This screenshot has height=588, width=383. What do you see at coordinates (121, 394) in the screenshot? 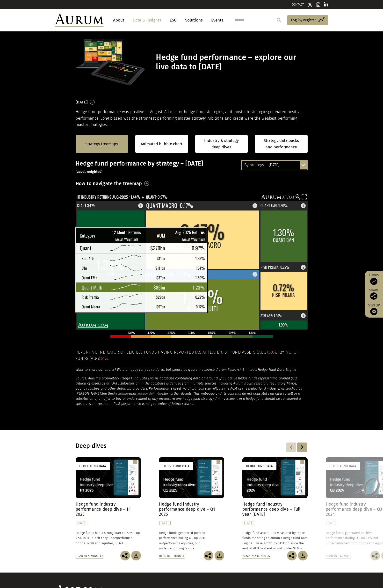
I see `a: disclaimer` at bounding box center [121, 394].